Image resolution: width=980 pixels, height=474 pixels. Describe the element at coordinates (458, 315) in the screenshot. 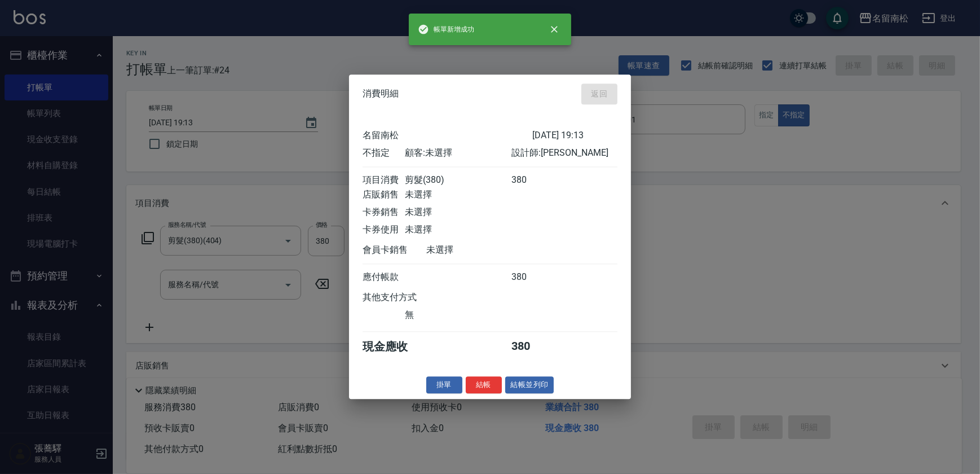

I see `div: 無` at that location.